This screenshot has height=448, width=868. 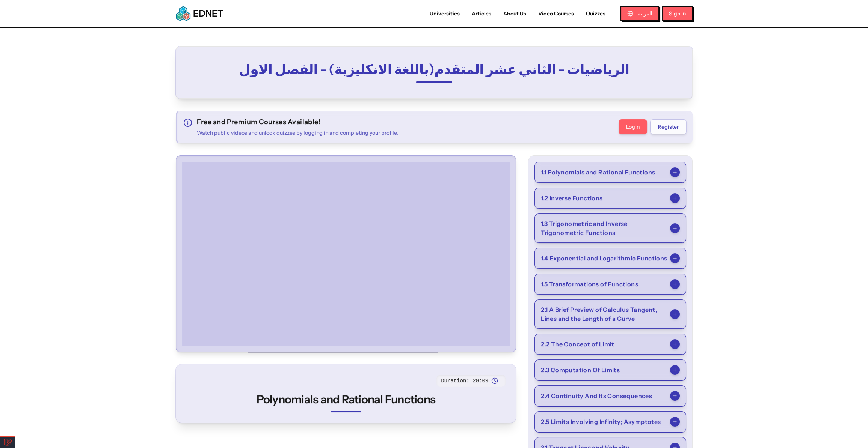 I want to click on button: 2.5 Limits Involving Infinity; Asymptotes, so click(x=610, y=422).